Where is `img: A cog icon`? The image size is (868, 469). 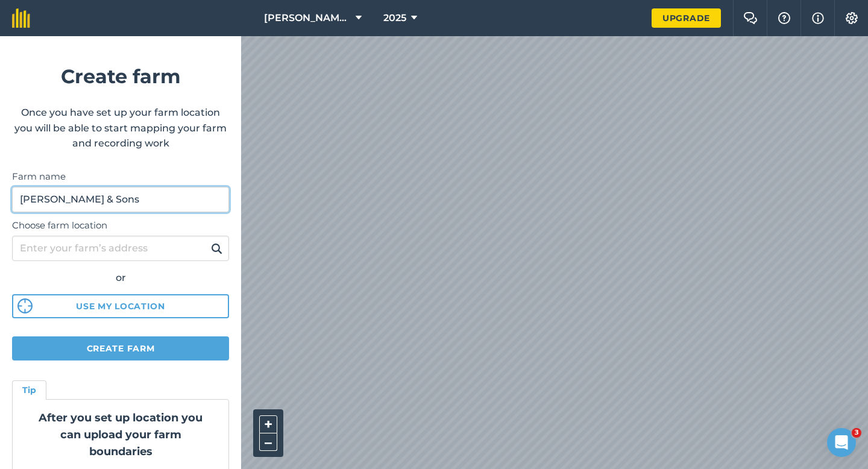
img: A cog icon is located at coordinates (852, 18).